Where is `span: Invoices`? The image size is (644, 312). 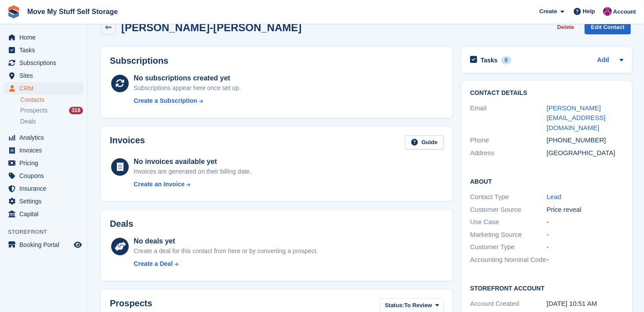
span: Invoices is located at coordinates (46, 150).